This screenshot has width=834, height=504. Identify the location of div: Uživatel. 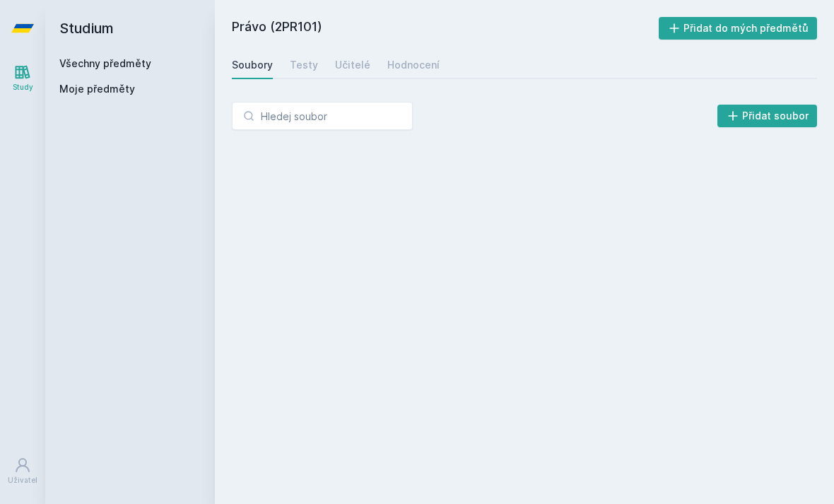
(23, 480).